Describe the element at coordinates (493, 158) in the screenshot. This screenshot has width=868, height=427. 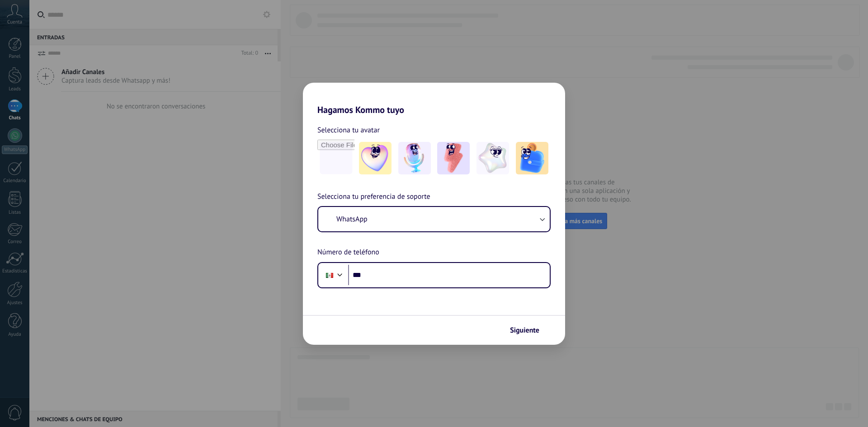
I see `img: -4.jpeg` at that location.